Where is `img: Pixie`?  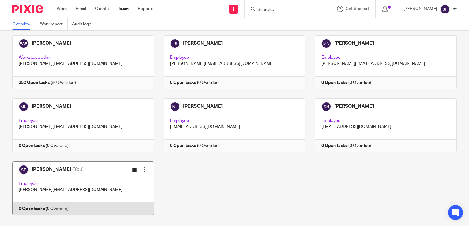
img: Pixie is located at coordinates (28, 9).